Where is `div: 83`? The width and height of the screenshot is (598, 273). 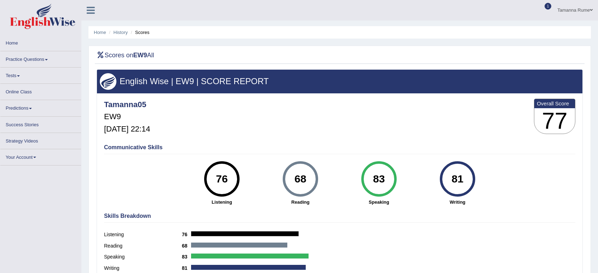
div: 83 is located at coordinates (379, 179).